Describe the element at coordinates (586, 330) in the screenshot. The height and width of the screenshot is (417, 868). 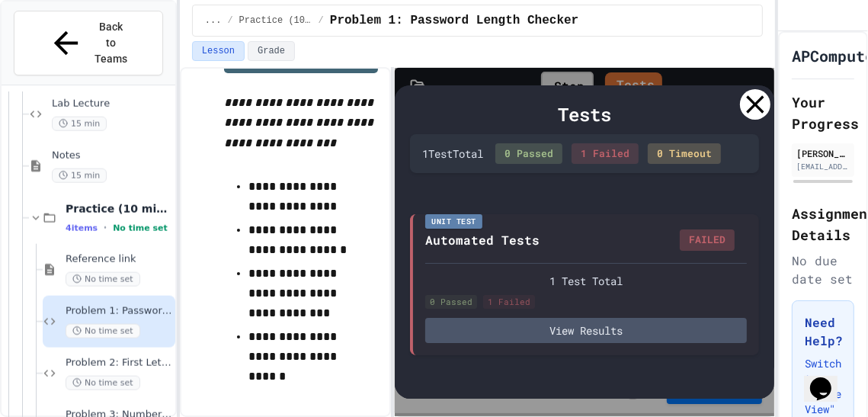
I see `button: View Results` at that location.